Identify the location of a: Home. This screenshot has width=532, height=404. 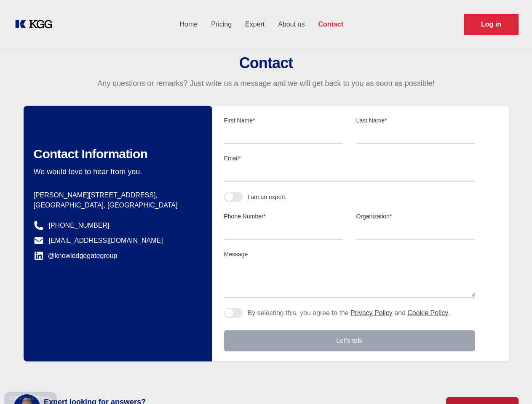
(188, 24).